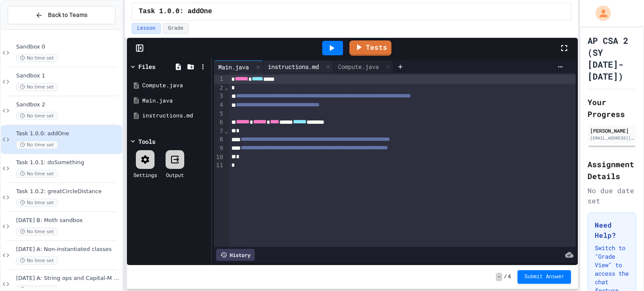 The width and height of the screenshot is (644, 291). I want to click on div: No due date set, so click(612, 195).